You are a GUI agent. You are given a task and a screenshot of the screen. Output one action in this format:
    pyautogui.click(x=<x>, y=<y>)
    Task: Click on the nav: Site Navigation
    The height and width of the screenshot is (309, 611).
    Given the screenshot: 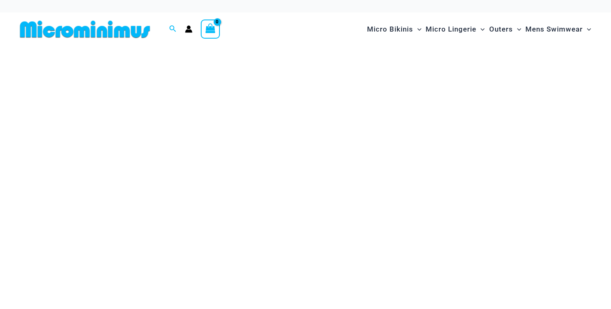 What is the action you would take?
    pyautogui.click(x=479, y=29)
    